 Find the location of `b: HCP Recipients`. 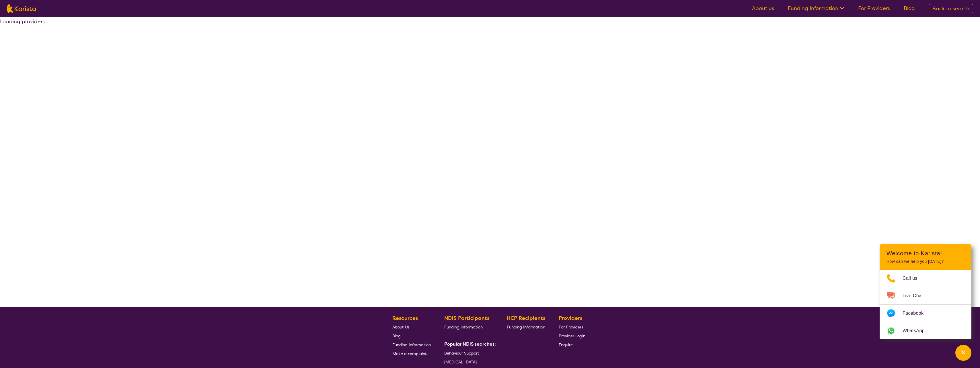

b: HCP Recipients is located at coordinates (526, 318).